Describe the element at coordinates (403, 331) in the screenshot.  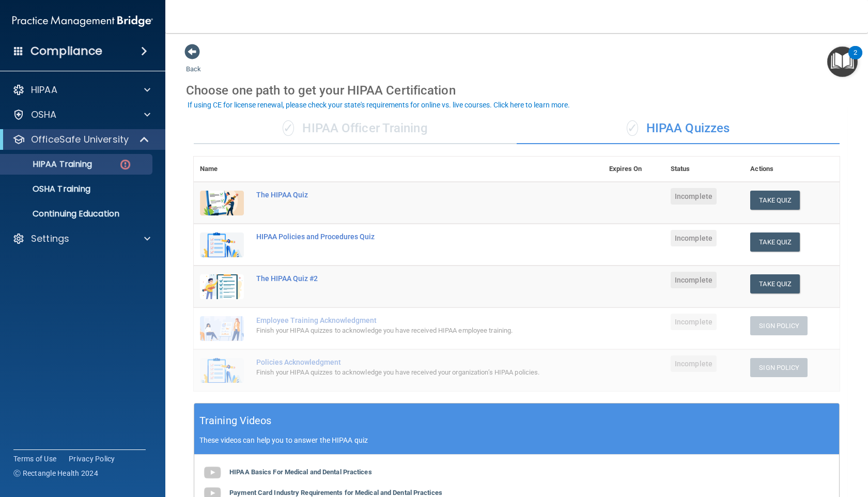
I see `div: Finish your HIPAA quizzes to acknowledge you have received HIPAA employee training.` at that location.